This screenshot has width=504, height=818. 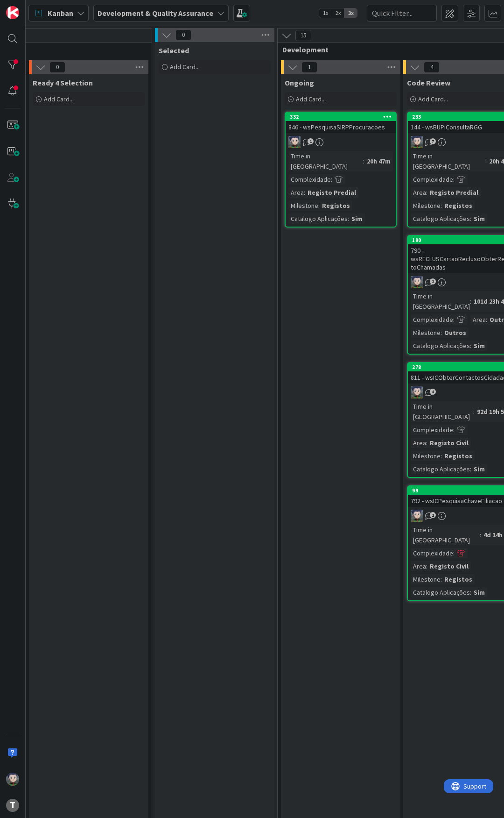 What do you see at coordinates (63, 83) in the screenshot?
I see `span: Ready 4 Selection` at bounding box center [63, 83].